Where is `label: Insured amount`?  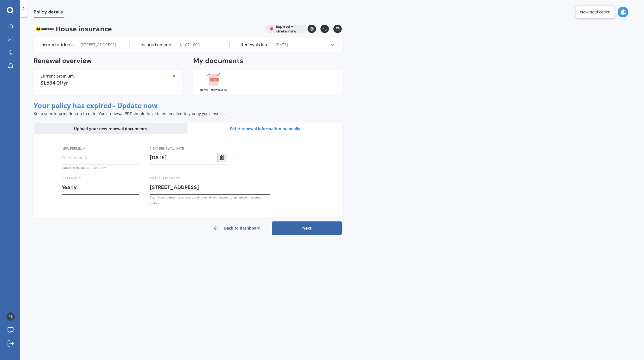 label: Insured amount is located at coordinates (156, 45).